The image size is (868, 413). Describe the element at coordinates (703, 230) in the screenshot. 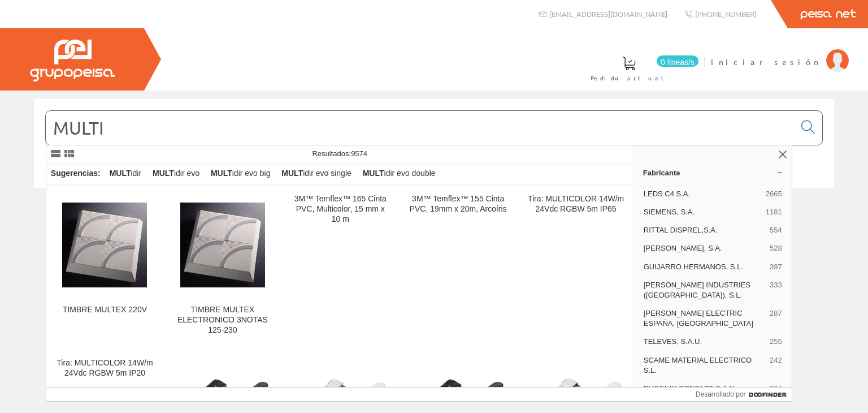

I see `span: RITTAL DISPREL,S.A.` at that location.